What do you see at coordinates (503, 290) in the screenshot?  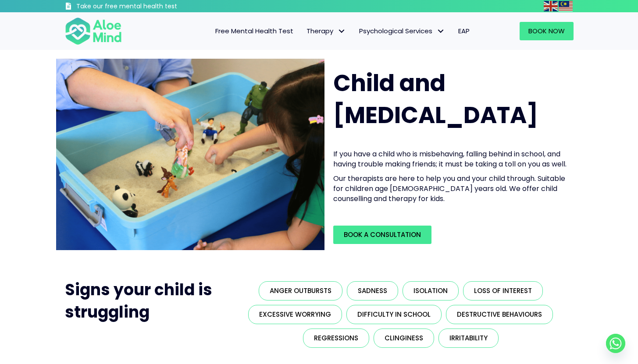 I see `span: Loss of interest` at bounding box center [503, 290].